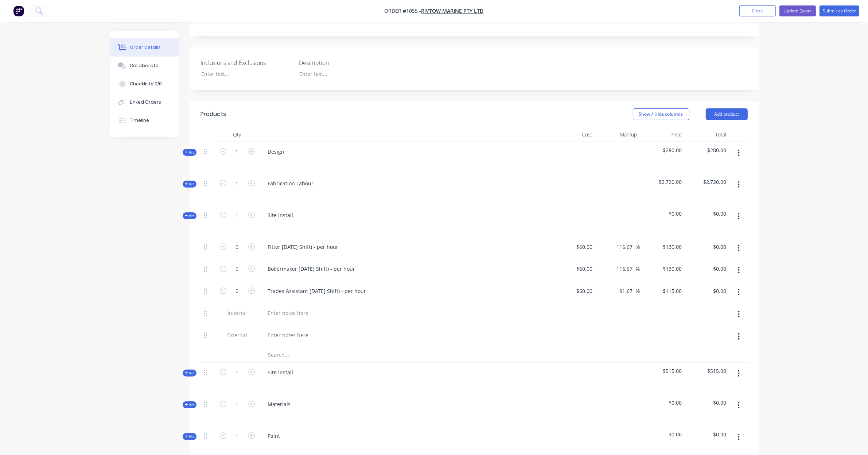 The width and height of the screenshot is (868, 455). Describe the element at coordinates (144, 120) in the screenshot. I see `button: Timeline` at that location.